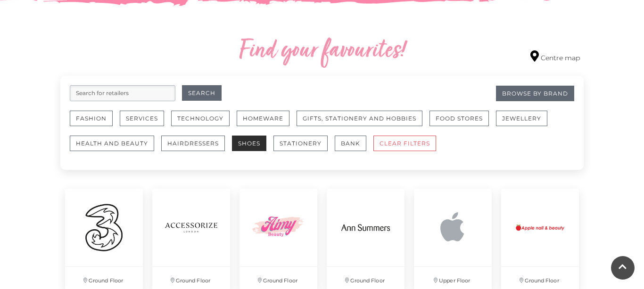  Describe the element at coordinates (463, 123) in the screenshot. I see `a: Food Stores` at that location.